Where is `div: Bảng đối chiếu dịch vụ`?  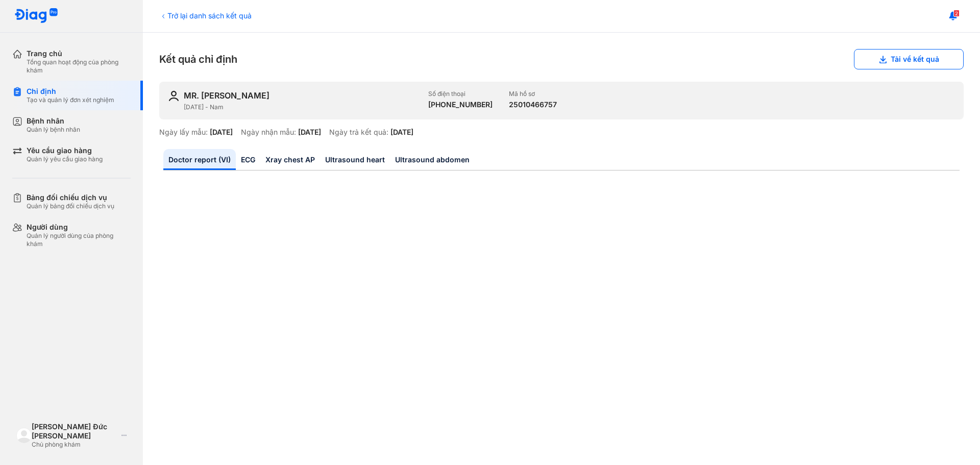 div: Bảng đối chiếu dịch vụ is located at coordinates (70, 197).